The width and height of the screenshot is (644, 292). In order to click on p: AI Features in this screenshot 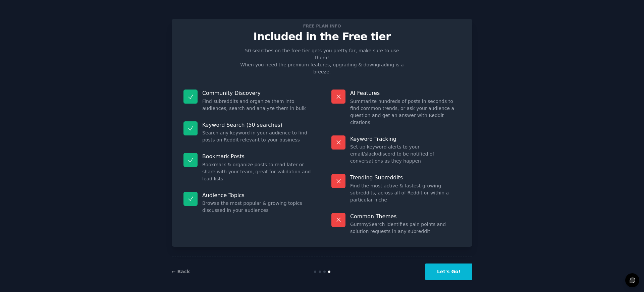, I will do `click(405, 93)`.